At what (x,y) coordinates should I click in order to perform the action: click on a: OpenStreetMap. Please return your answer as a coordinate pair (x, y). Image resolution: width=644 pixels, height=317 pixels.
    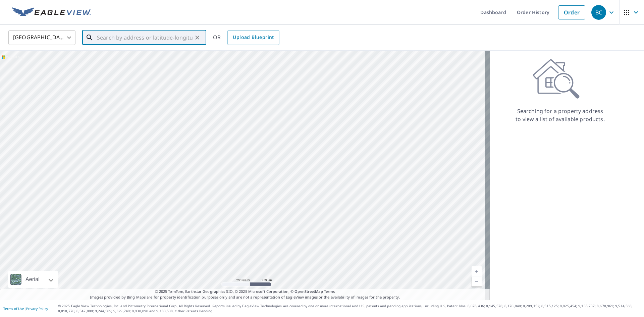
    Looking at the image, I should click on (309, 291).